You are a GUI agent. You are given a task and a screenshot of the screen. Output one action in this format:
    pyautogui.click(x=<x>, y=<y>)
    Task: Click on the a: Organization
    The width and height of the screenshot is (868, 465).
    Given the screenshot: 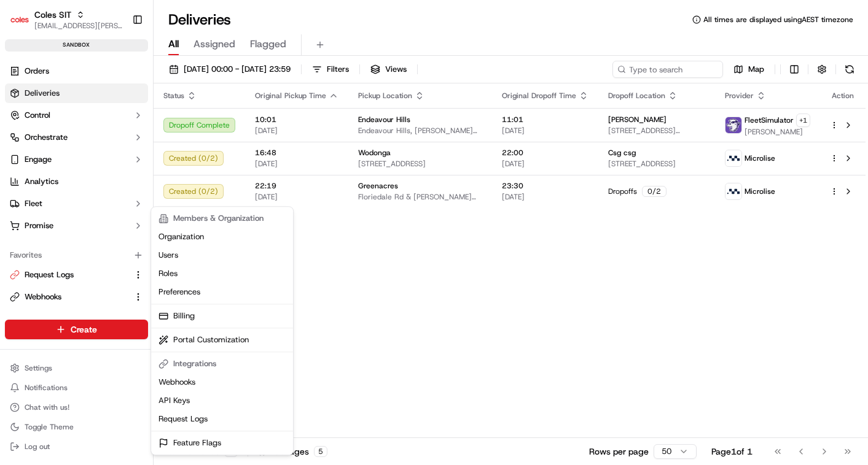 What is the action you would take?
    pyautogui.click(x=222, y=237)
    